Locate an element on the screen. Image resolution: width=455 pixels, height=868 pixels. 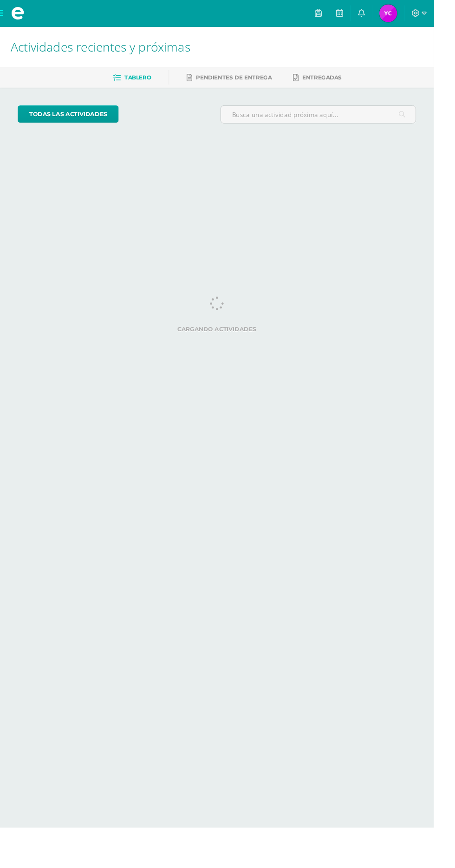
a: Tablero is located at coordinates (138, 81).